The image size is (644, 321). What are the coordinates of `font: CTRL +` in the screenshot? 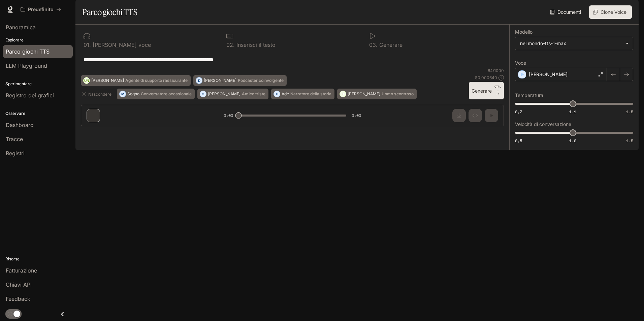 It's located at (498, 89).